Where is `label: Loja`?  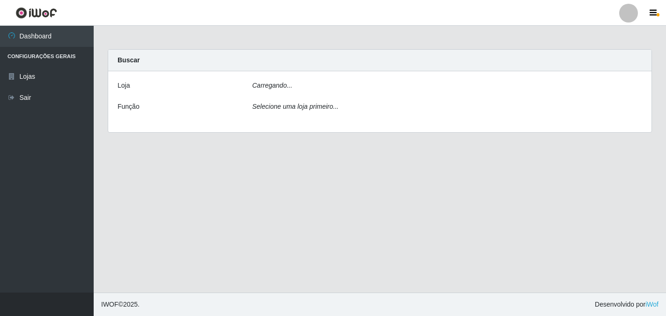
label: Loja is located at coordinates (124, 85).